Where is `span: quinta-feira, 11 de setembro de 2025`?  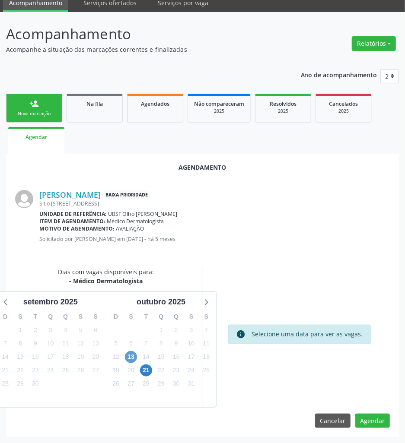
span: quinta-feira, 11 de setembro de 2025 is located at coordinates (66, 343).